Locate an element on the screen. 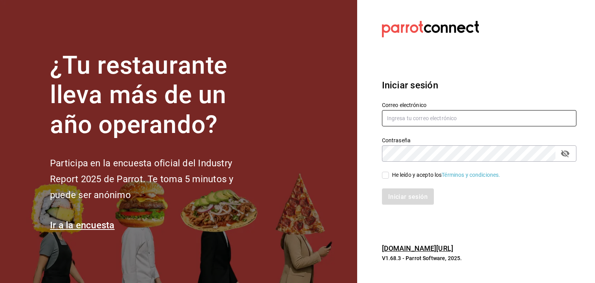 The width and height of the screenshot is (595, 283). font: Iniciar sesión is located at coordinates (410, 85).